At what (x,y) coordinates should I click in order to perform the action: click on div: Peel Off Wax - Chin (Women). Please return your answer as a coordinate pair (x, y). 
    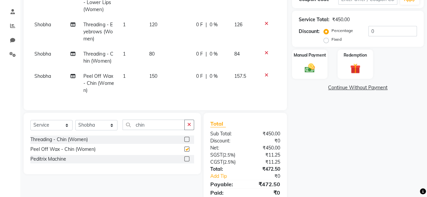
    Looking at the image, I should click on (63, 149).